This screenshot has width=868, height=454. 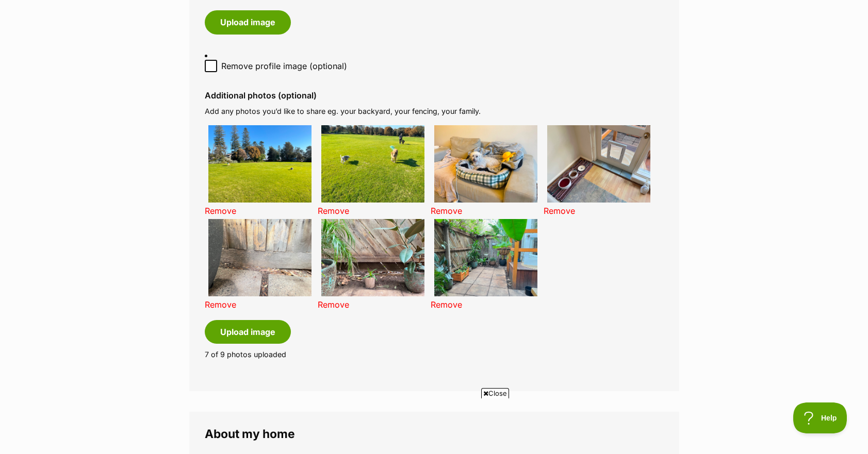 I want to click on legend: About my home, so click(x=434, y=434).